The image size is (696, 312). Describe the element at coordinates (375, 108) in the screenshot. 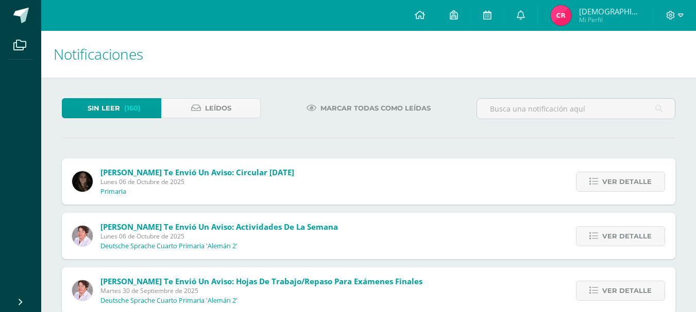

I see `span: Marcar todas como leídas` at that location.